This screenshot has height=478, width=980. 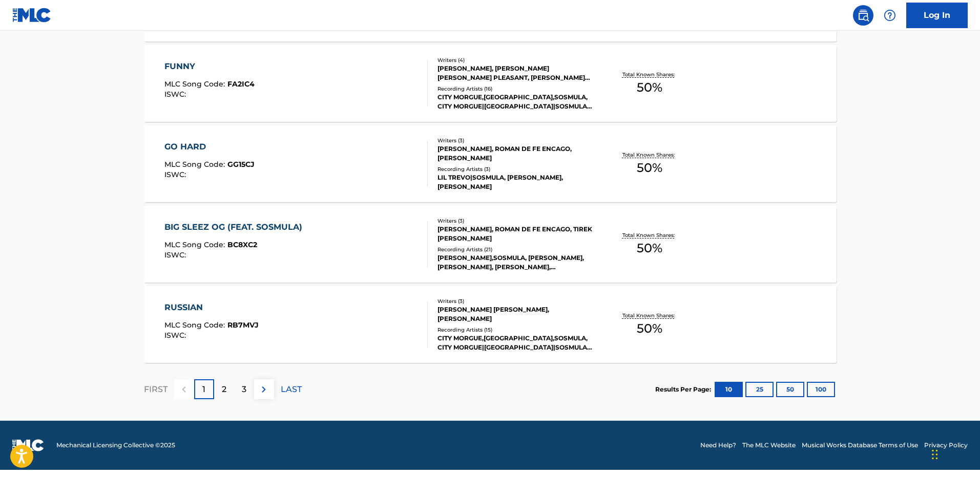 I want to click on p: 3, so click(x=244, y=390).